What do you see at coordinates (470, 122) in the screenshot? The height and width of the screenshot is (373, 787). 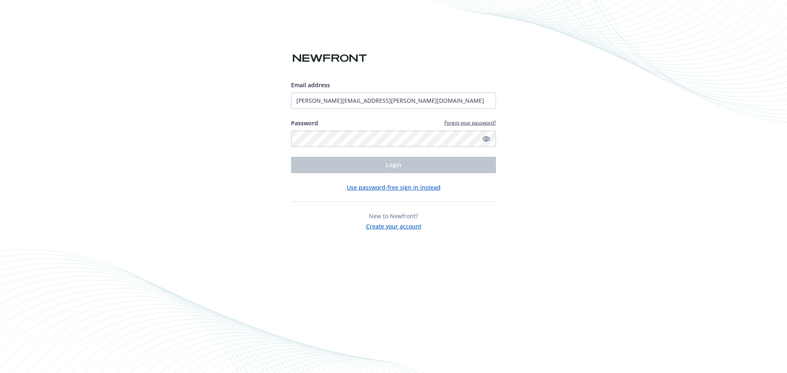 I see `a: Forgot your password?` at bounding box center [470, 122].